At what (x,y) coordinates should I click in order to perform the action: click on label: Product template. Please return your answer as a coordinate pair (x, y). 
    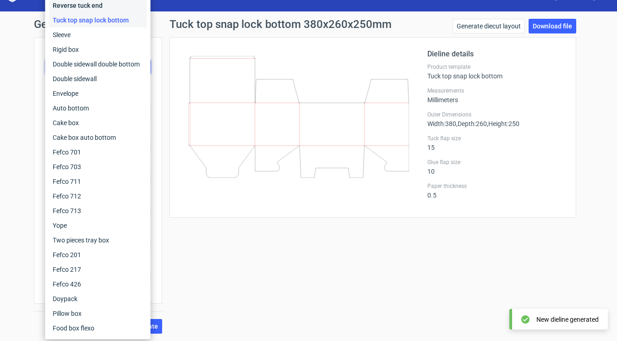
    Looking at the image, I should click on (496, 67).